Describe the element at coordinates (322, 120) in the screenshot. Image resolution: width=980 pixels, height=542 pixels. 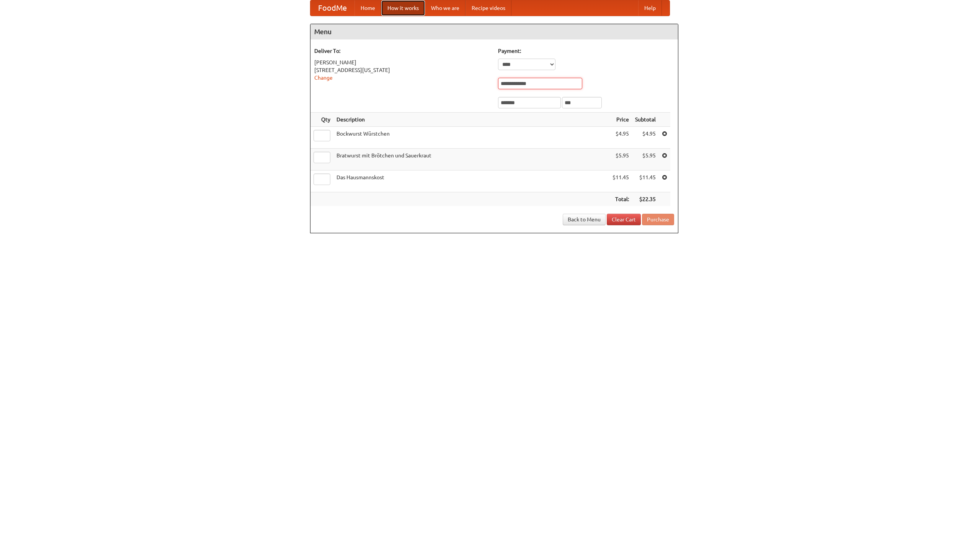
I see `th: Qty` at that location.